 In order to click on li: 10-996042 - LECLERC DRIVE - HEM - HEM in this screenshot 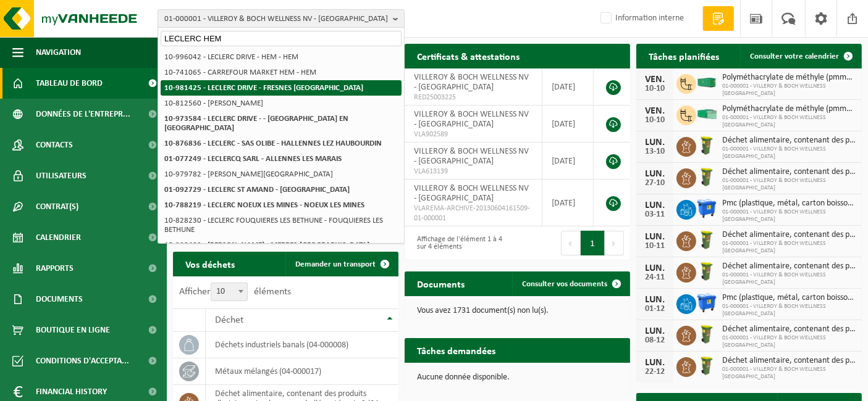, I will do `click(281, 57)`.